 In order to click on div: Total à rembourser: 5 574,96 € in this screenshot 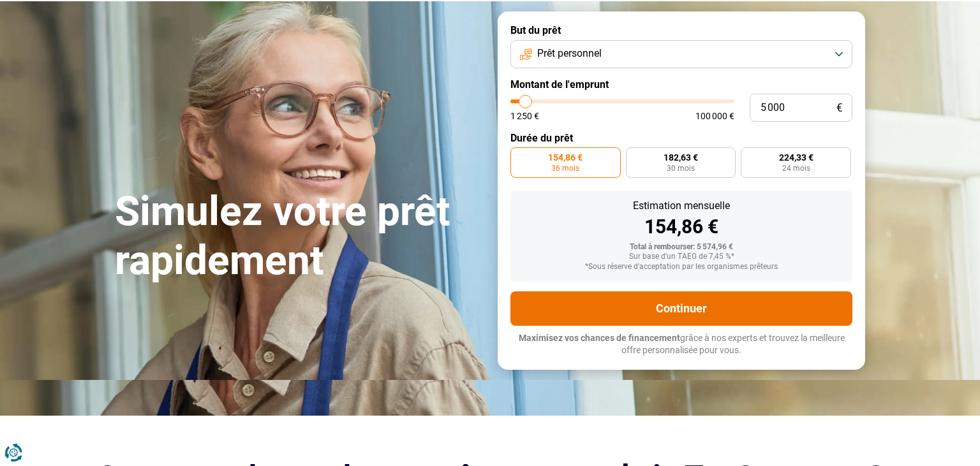, I will do `click(681, 248)`.